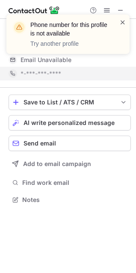 This screenshot has height=273, width=136. Describe the element at coordinates (70, 102) in the screenshot. I see `button: save-profile-one-click` at that location.